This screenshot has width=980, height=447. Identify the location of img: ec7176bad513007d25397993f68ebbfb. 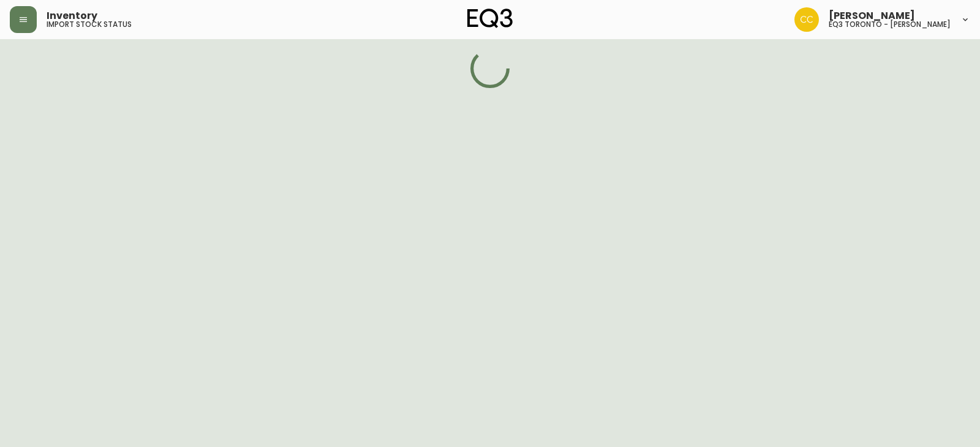
(807, 20).